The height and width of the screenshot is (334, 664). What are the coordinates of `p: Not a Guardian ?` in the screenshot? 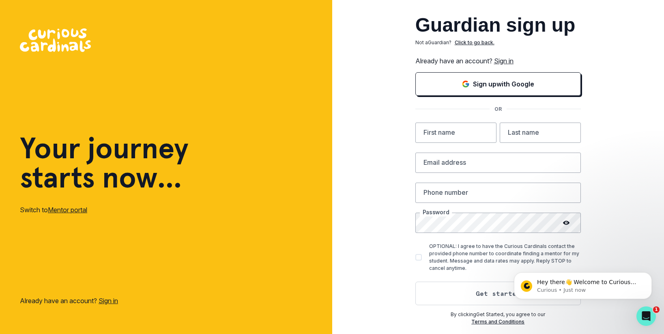 It's located at (433, 43).